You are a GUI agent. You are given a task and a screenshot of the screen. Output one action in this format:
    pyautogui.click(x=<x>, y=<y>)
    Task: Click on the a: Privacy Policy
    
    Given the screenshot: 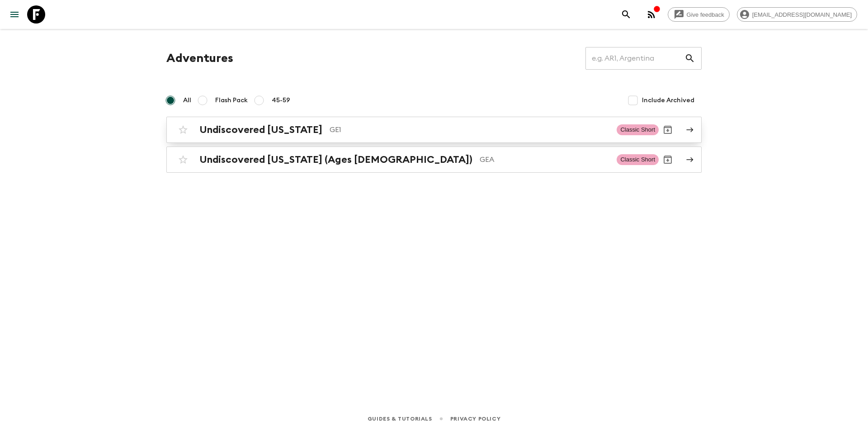 What is the action you would take?
    pyautogui.click(x=475, y=419)
    